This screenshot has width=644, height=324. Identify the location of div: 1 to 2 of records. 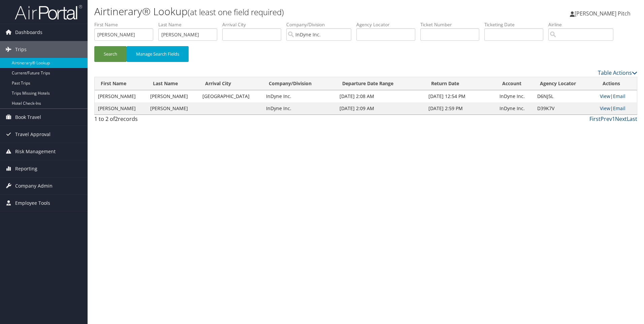
(158, 120).